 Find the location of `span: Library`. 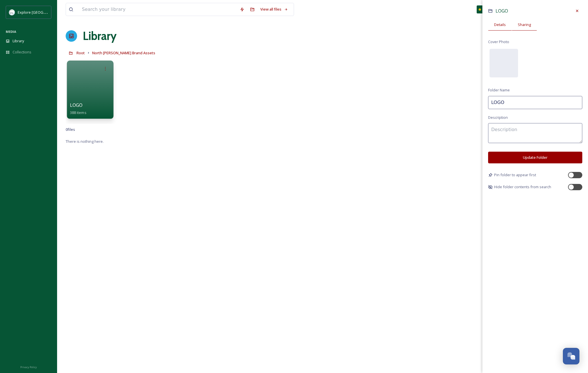

span: Library is located at coordinates (18, 41).